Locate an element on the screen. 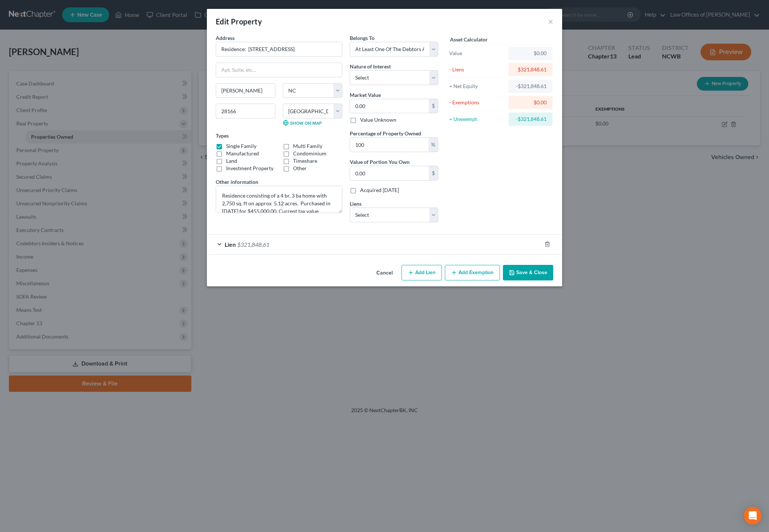  input: Enter city... is located at coordinates (245, 91).